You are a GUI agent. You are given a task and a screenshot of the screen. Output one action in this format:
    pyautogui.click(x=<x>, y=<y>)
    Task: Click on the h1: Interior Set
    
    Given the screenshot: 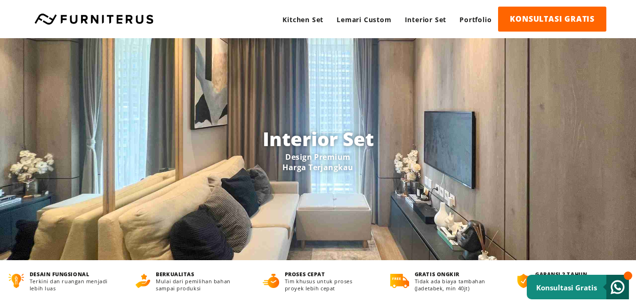 What is the action you would take?
    pyautogui.click(x=318, y=138)
    